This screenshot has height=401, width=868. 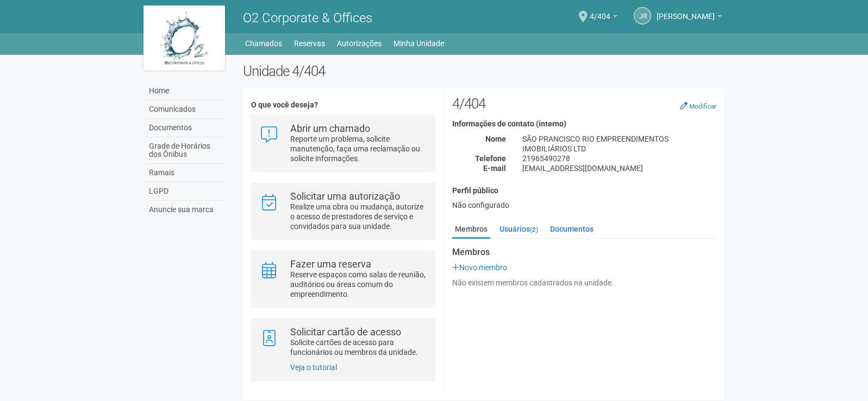 What do you see at coordinates (263, 43) in the screenshot?
I see `a: Chamados` at bounding box center [263, 43].